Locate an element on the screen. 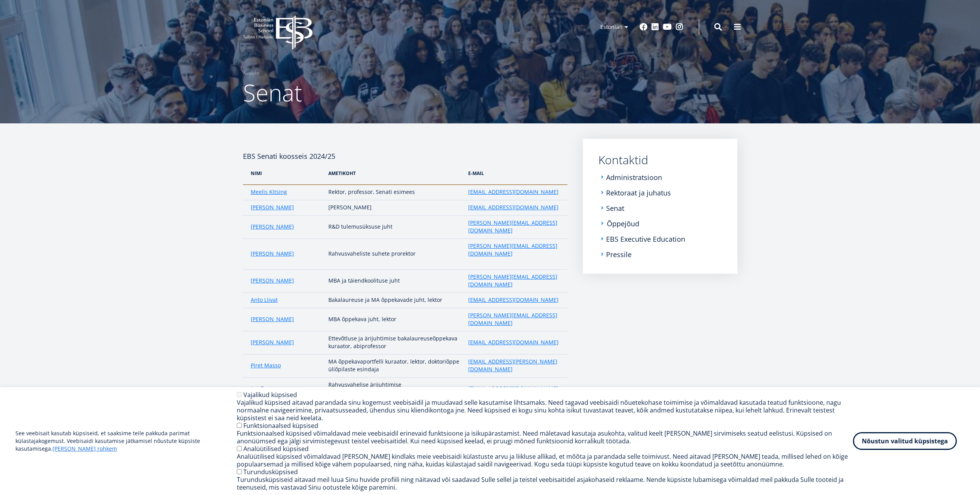  div: Turundusküpsiseid aitavad meil luua Sinu huvide profiili ning näitavad või saadavad Sulle sellel ... is located at coordinates (545, 484).